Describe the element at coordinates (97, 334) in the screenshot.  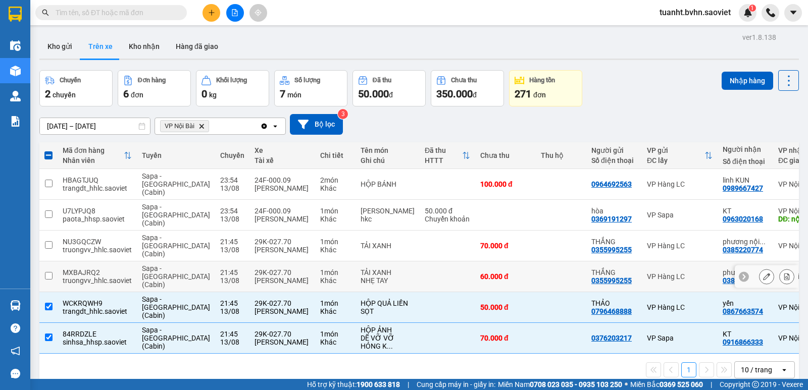
I see `div: 84RRDZLE` at that location.